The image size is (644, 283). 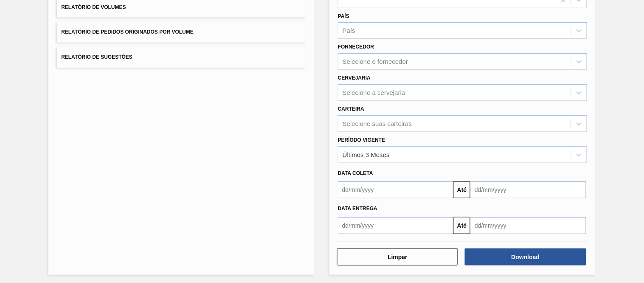 I want to click on button: Relatório de Pedidos Originados por Volume, so click(x=182, y=32).